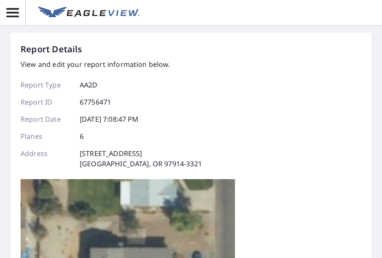  Describe the element at coordinates (51, 49) in the screenshot. I see `p: Report Details` at that location.